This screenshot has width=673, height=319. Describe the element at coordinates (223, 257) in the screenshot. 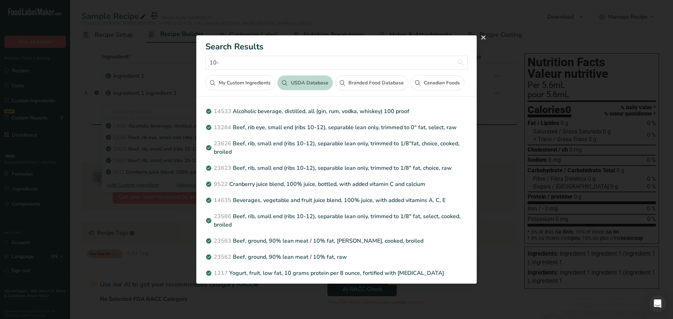

I see `span: 23562` at that location.